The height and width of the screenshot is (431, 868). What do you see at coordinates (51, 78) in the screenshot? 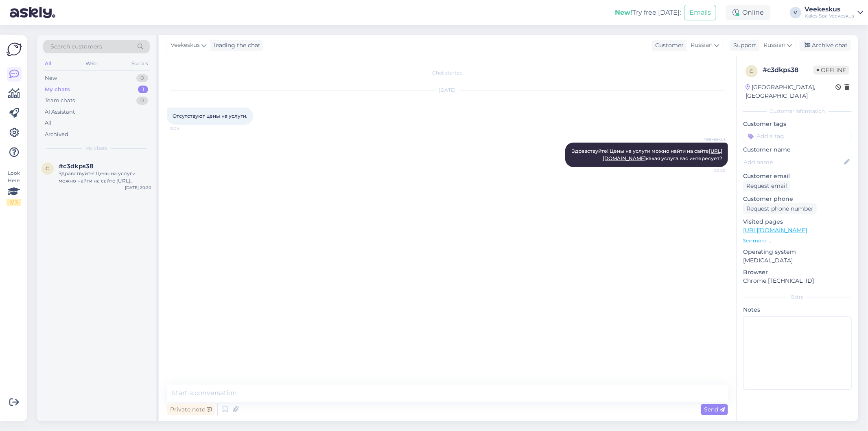
I see `div: New` at bounding box center [51, 78].